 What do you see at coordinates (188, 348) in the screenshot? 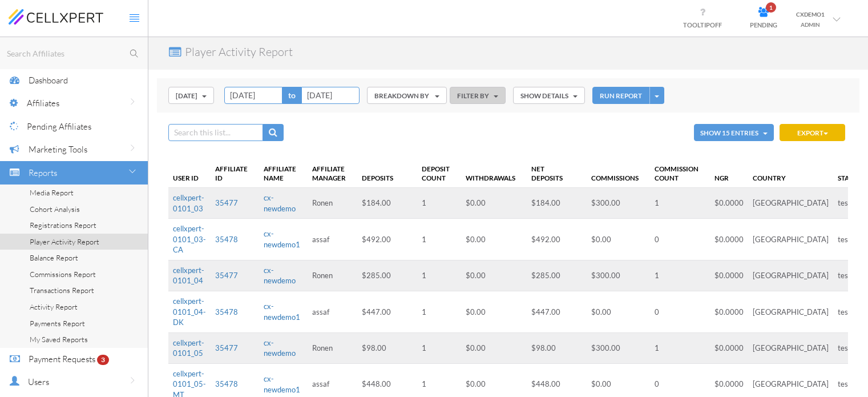
I see `a: cellxpert-0101_05` at bounding box center [188, 348].